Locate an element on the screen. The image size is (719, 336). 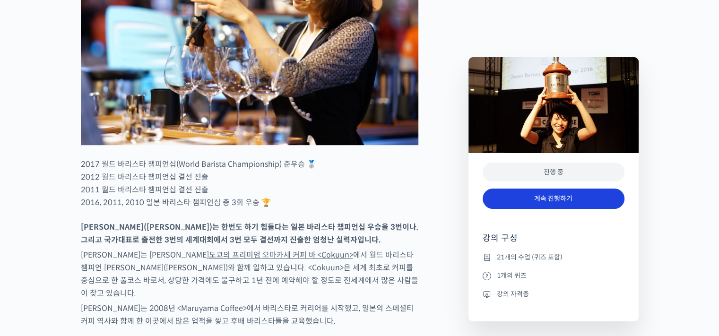
span: 홈 is located at coordinates (33, 275).